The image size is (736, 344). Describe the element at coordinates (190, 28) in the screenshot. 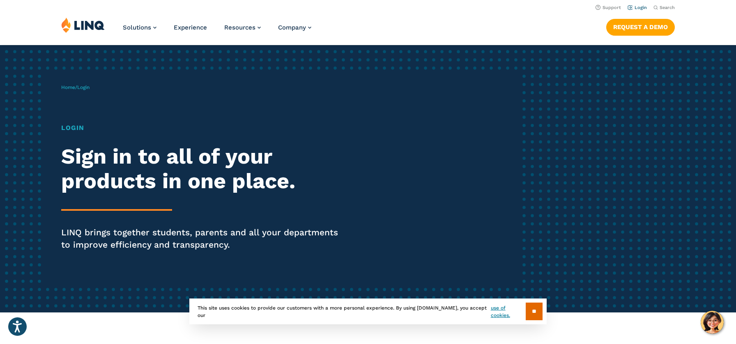

I see `a: Experience` at that location.